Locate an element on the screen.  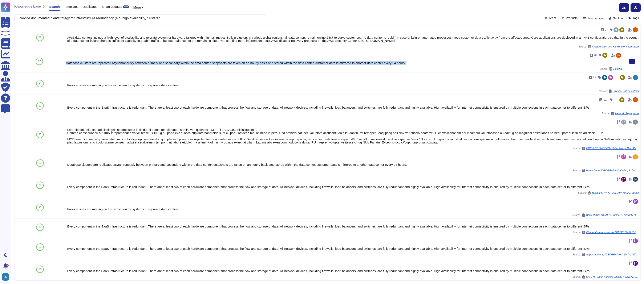
span: Section is located at coordinates (618, 18).